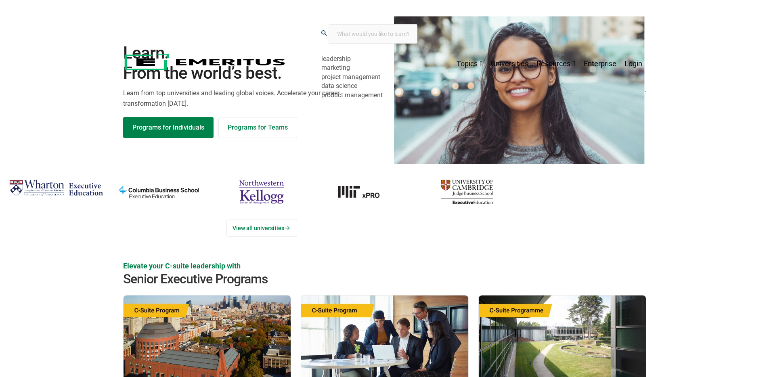 Image resolution: width=769 pixels, height=377 pixels. What do you see at coordinates (159, 192) in the screenshot?
I see `img: columbia-business-school` at bounding box center [159, 192].